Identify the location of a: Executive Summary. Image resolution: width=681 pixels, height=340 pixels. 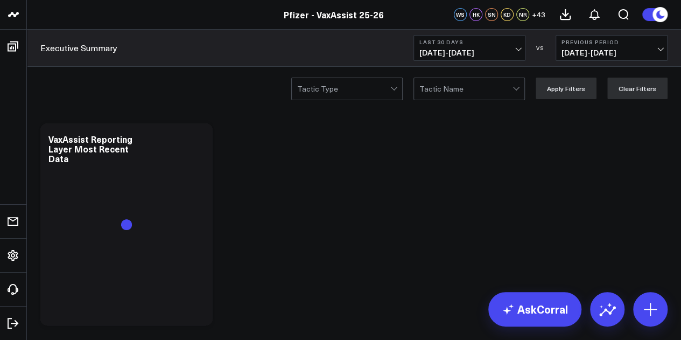
(79, 48).